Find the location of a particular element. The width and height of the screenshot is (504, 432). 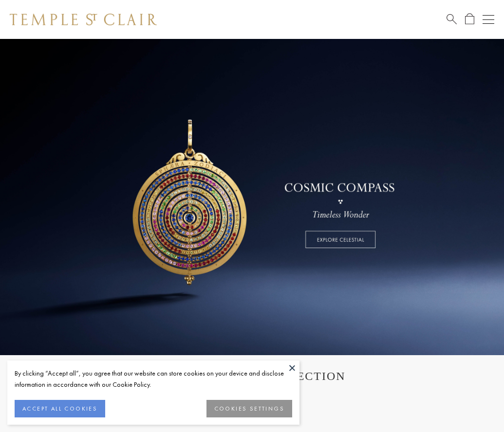

button: COOKIES SETTINGS is located at coordinates (249, 409).